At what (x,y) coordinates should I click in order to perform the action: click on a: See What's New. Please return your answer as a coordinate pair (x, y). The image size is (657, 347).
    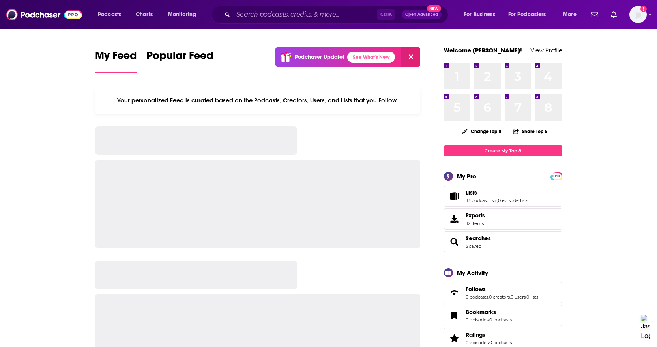
    Looking at the image, I should click on (371, 57).